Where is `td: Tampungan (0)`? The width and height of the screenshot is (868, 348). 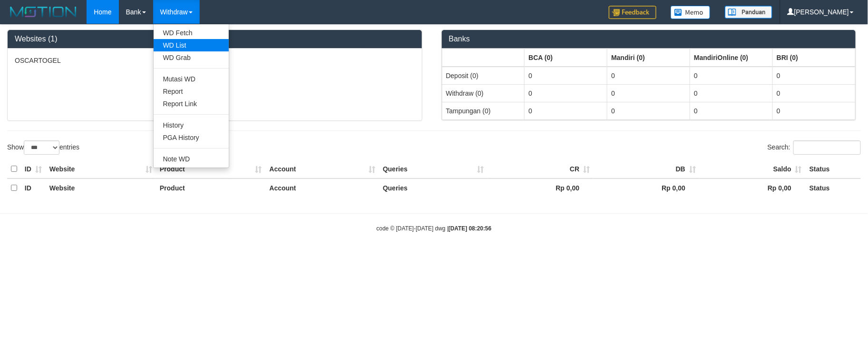 td: Tampungan (0) is located at coordinates (484, 111).